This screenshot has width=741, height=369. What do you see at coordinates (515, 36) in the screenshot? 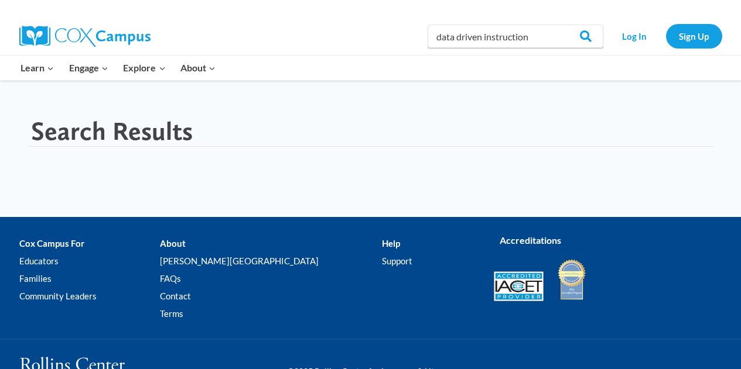
I see `input: Search Cox Campus` at bounding box center [515, 36].